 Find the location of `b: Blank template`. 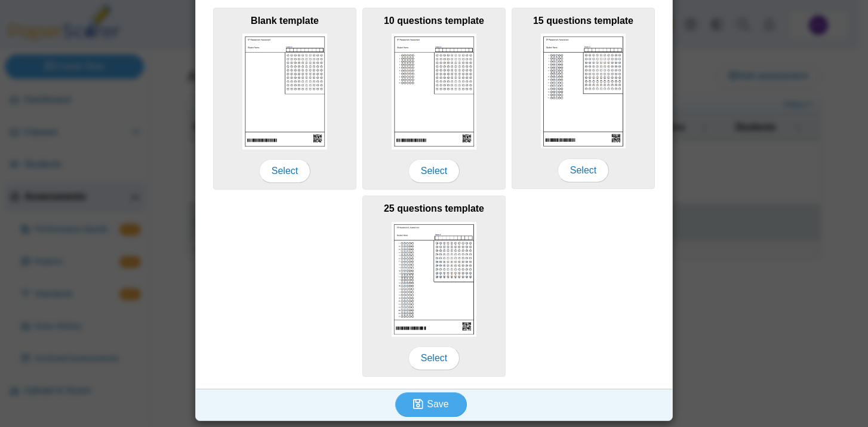

b: Blank template is located at coordinates (285, 20).